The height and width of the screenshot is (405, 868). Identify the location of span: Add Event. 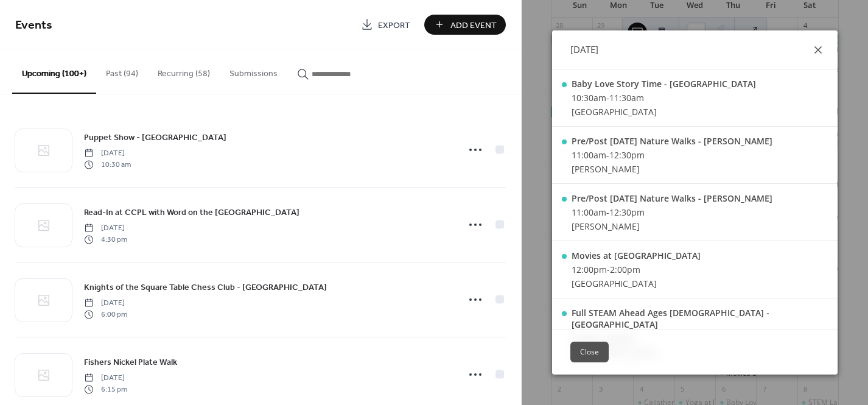
(474, 25).